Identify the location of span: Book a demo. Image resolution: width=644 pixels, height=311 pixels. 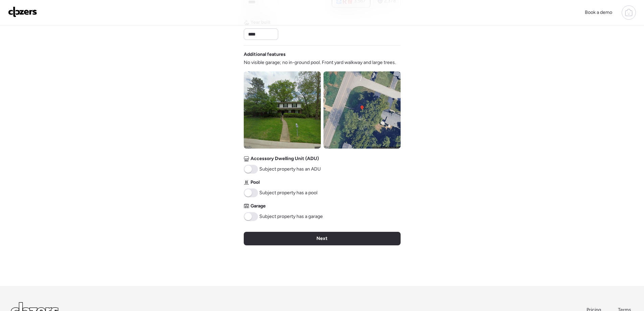
(599, 12).